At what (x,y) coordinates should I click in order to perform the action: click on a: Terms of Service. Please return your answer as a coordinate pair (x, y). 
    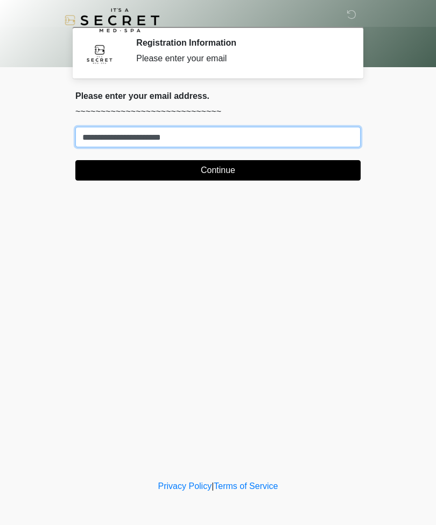
    Looking at the image, I should click on (245, 486).